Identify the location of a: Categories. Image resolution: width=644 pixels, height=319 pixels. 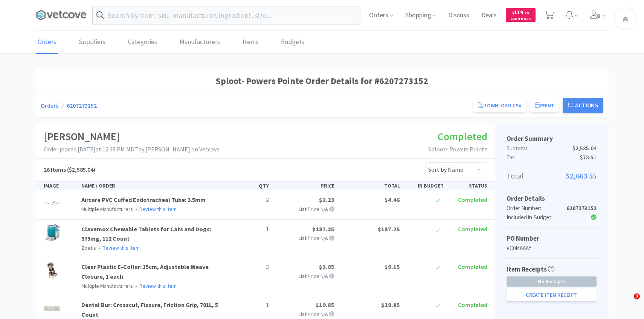
(142, 42).